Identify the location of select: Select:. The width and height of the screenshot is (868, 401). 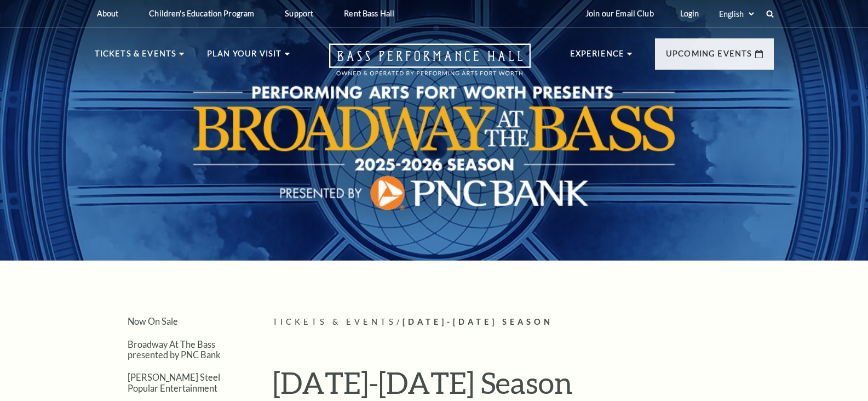
(736, 14).